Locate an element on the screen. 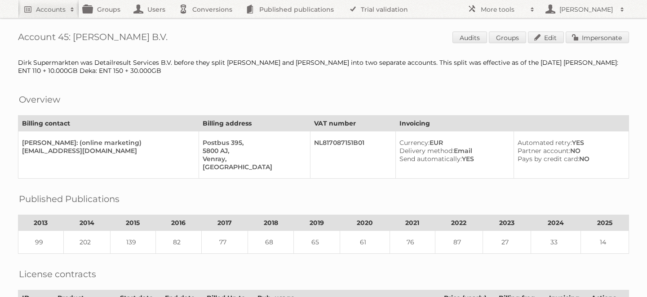  span: Pays by credit card: is located at coordinates (548, 159).